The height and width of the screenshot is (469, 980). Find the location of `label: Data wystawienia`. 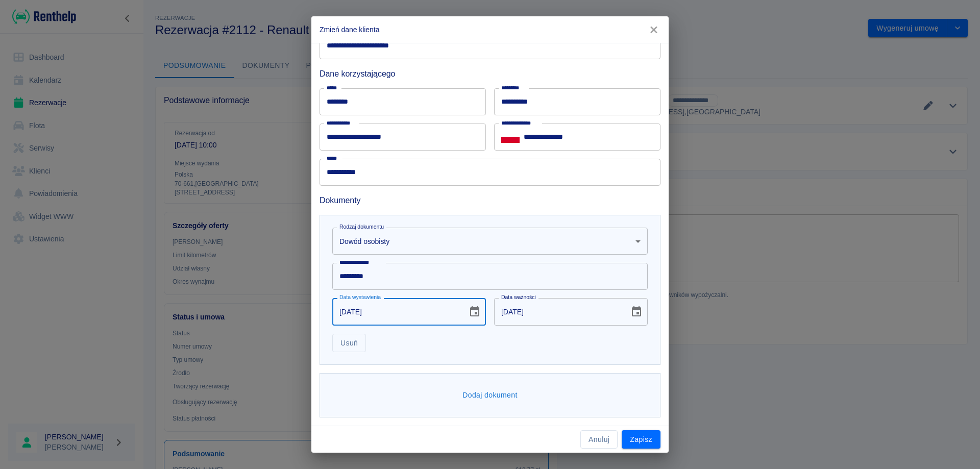

label: Data wystawienia is located at coordinates (360, 297).